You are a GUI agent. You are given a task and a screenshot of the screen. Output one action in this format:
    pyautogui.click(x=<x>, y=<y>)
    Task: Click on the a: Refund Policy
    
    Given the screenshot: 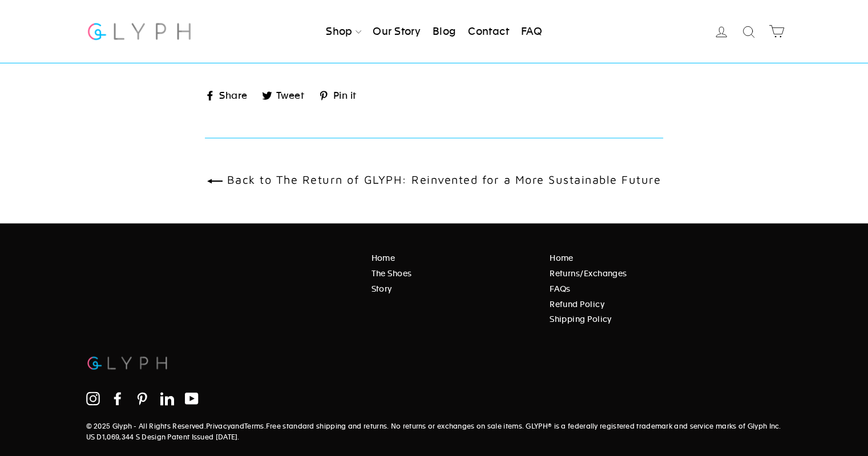 What is the action you would take?
    pyautogui.click(x=663, y=304)
    